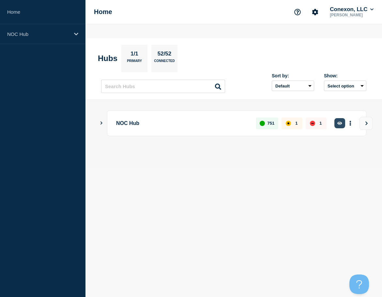 Image resolution: width=382 pixels, height=297 pixels. Describe the element at coordinates (345, 86) in the screenshot. I see `button: Select option` at that location.